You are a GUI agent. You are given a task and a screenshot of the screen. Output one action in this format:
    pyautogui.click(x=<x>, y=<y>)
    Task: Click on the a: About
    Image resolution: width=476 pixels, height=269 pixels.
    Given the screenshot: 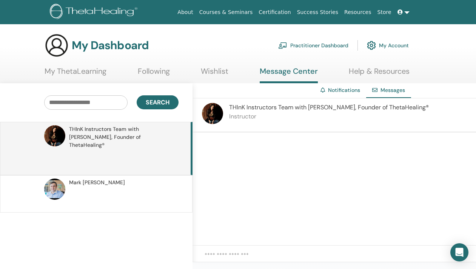 What is the action you would take?
    pyautogui.click(x=185, y=12)
    